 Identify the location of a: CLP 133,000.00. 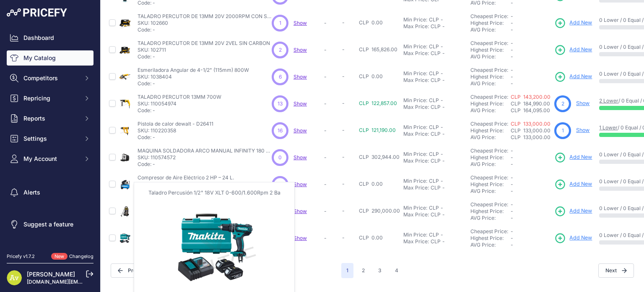
(531, 124).